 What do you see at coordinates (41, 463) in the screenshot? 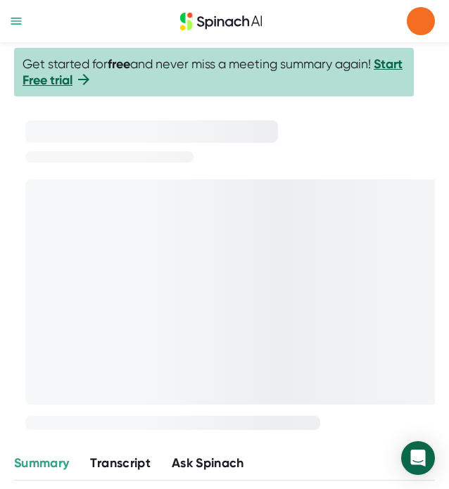
I see `button: Summary` at bounding box center [41, 463].